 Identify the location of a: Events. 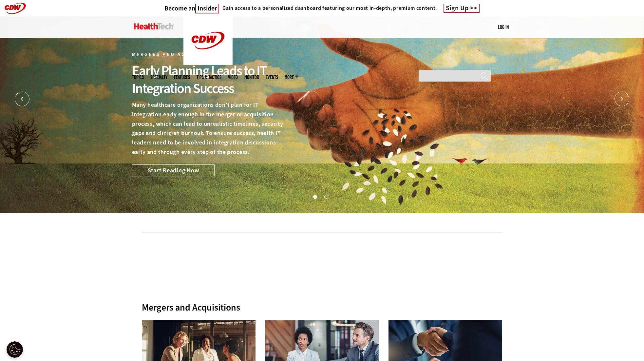
(272, 77).